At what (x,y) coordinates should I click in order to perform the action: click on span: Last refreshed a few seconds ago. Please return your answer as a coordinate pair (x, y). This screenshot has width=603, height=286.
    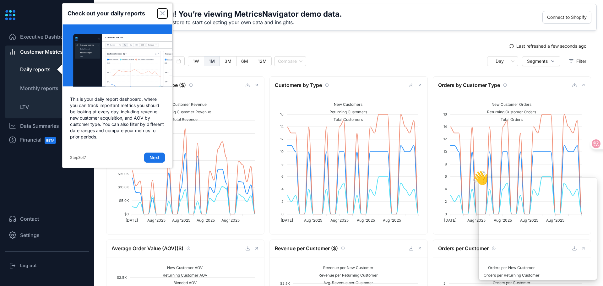
    Looking at the image, I should click on (551, 46).